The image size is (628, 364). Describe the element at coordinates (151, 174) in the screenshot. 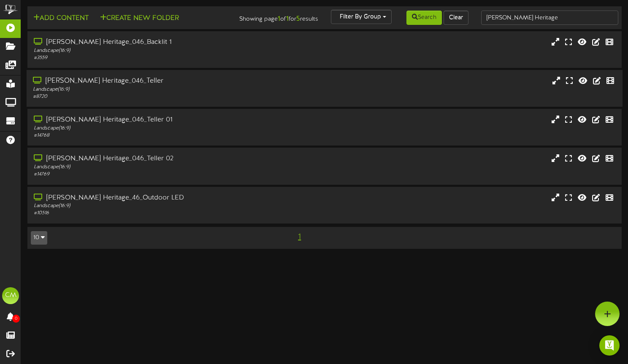

I see `div: # 14769` at that location.